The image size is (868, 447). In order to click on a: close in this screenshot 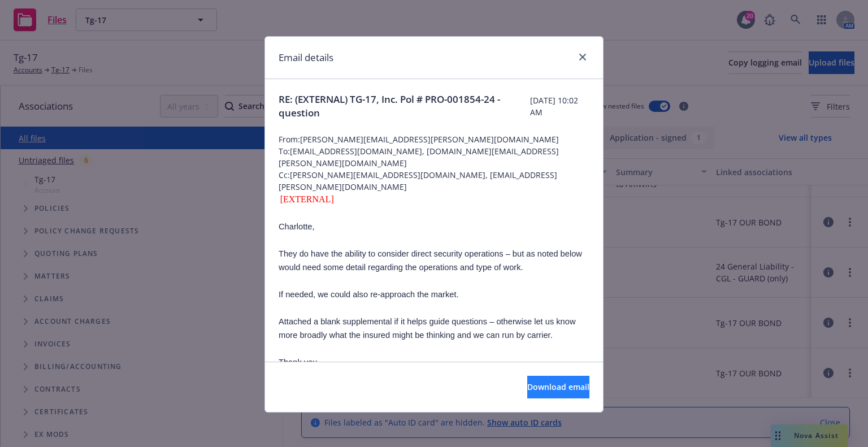, I will do `click(583, 57)`.